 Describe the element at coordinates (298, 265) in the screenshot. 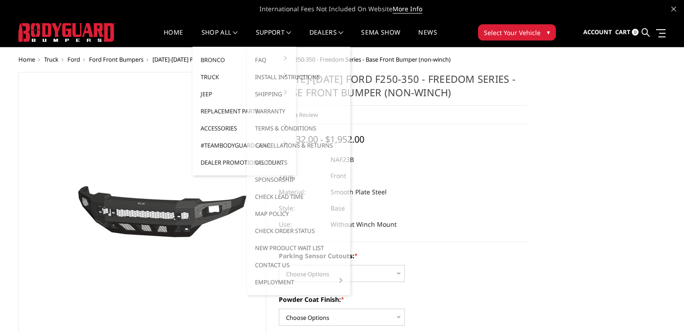

I see `a: Contact Us` at that location.